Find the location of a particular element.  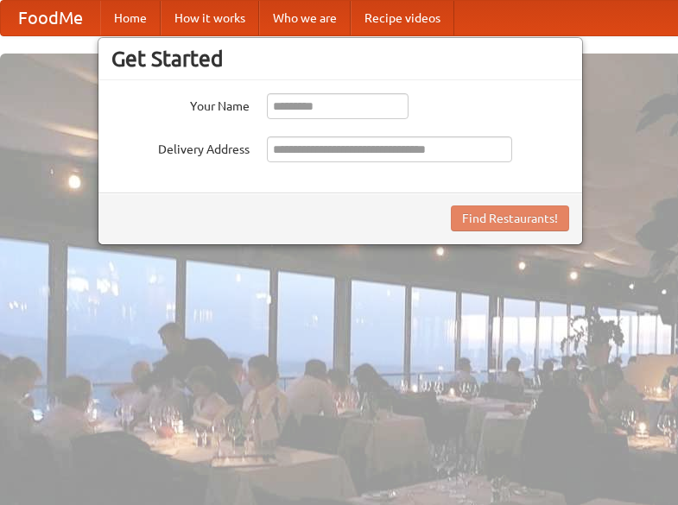

a: Who we are is located at coordinates (305, 18).